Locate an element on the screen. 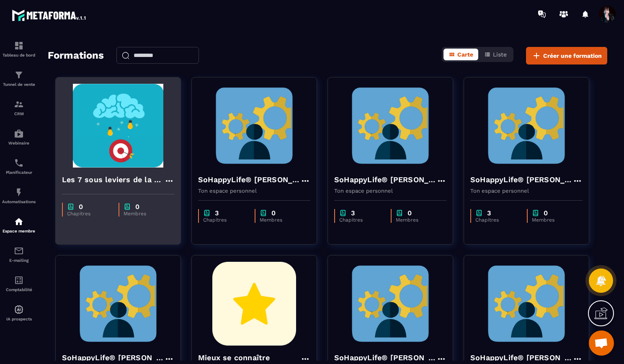  p: Automatisations is located at coordinates (19, 202).